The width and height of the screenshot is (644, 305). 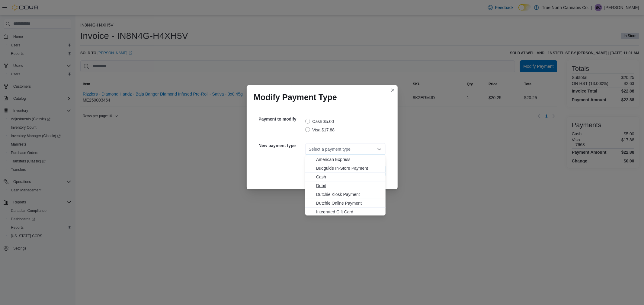 I want to click on button: Integrated Gift Card, so click(x=346, y=212).